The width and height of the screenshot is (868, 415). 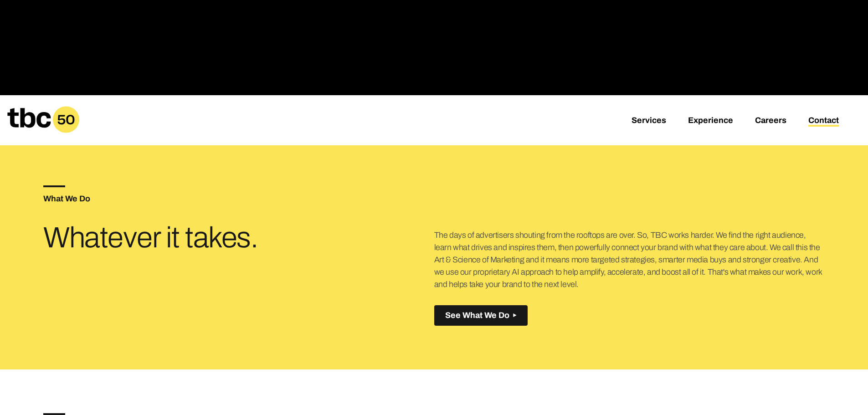 I want to click on p: The days of advertisers shouting from the rooftops are over. So, TBC works harder. We find the ri..., so click(x=629, y=260).